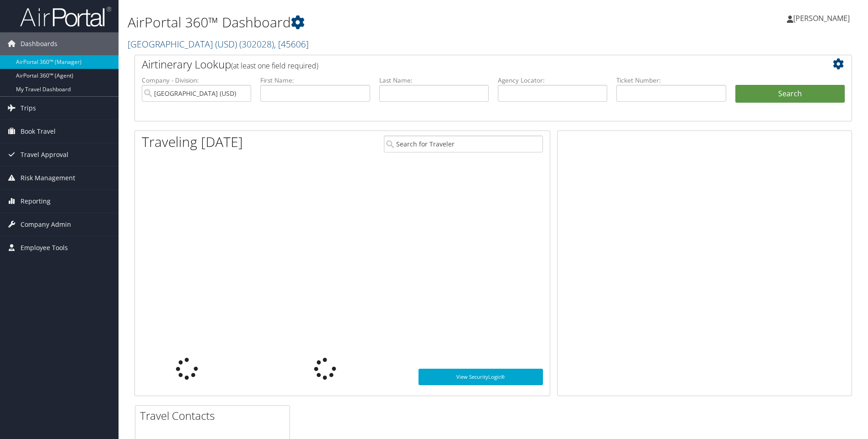  What do you see at coordinates (215, 416) in the screenshot?
I see `h2: Travel Contacts` at bounding box center [215, 416].